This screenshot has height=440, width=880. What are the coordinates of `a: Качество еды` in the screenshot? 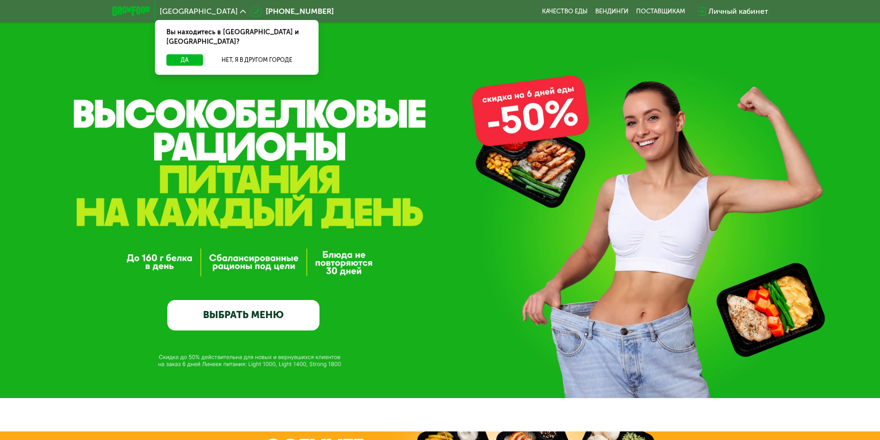 It's located at (565, 11).